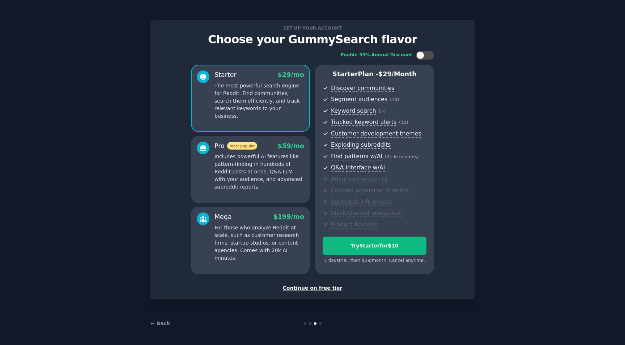  I want to click on p: Starter Plan -, so click(374, 74).